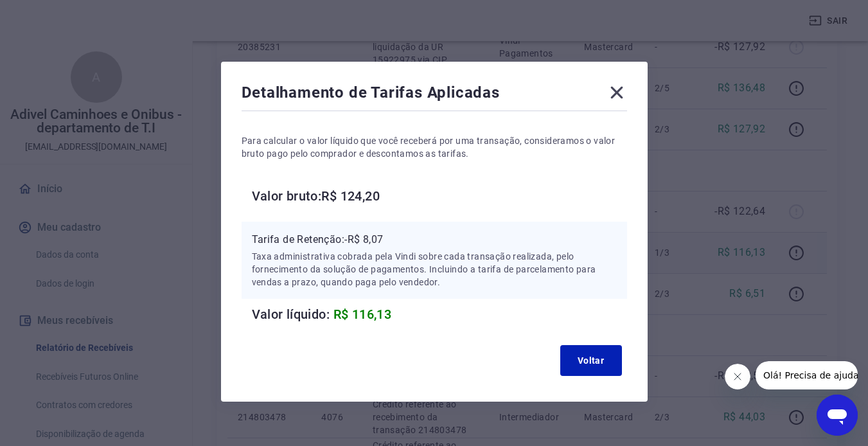 The image size is (868, 446). I want to click on button: Voltar, so click(591, 360).